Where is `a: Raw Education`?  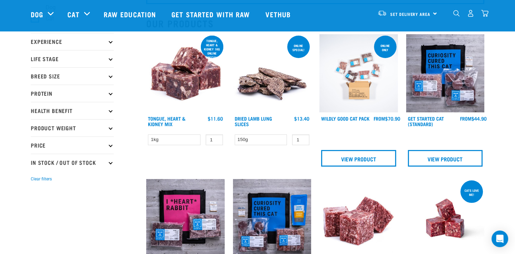 a: Raw Education is located at coordinates (131, 14).